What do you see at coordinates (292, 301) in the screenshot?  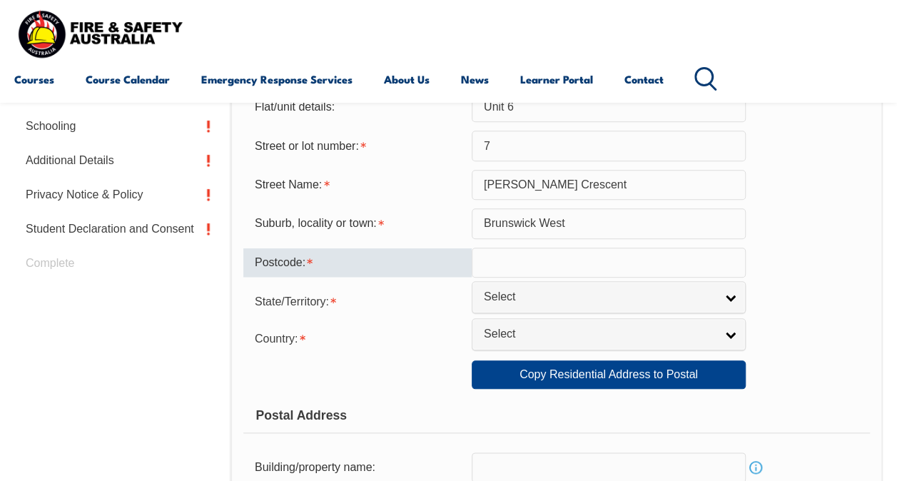 I see `span: State/Territory:` at bounding box center [292, 301].